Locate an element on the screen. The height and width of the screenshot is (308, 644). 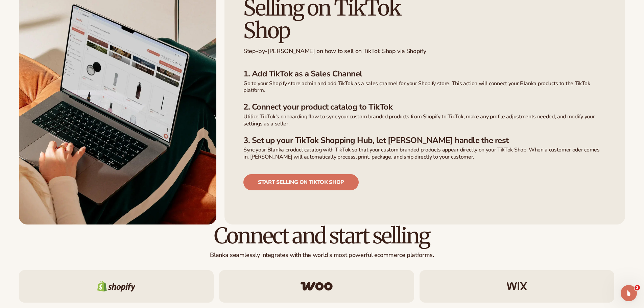
h2: Connect and start selling is located at coordinates (322, 236).